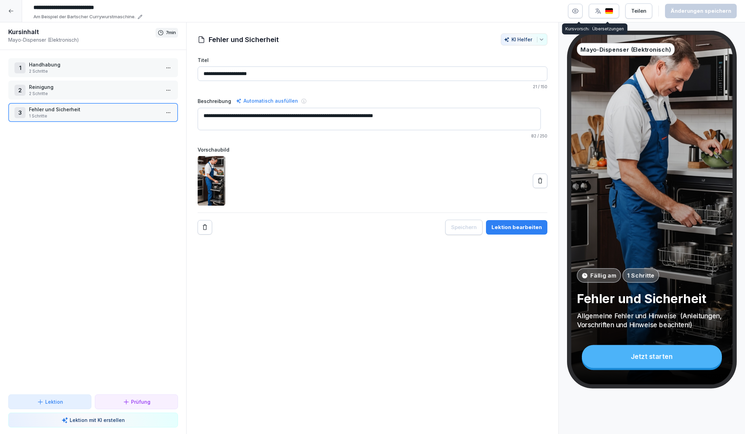 The image size is (745, 434). Describe the element at coordinates (20, 113) in the screenshot. I see `div: 3` at that location.